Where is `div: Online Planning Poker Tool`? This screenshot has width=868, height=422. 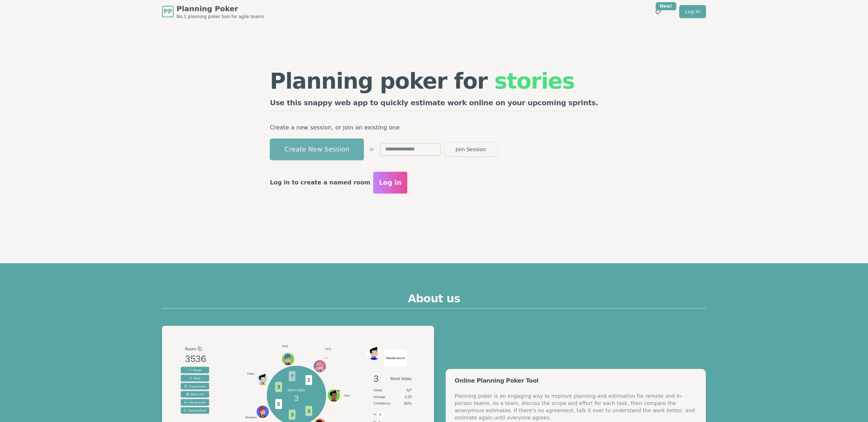 div: Online Planning Poker Tool is located at coordinates (576, 380).